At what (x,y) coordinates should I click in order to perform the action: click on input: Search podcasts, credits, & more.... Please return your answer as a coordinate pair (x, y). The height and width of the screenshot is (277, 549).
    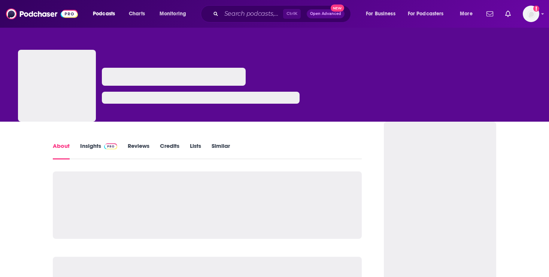
    Looking at the image, I should click on (252, 14).